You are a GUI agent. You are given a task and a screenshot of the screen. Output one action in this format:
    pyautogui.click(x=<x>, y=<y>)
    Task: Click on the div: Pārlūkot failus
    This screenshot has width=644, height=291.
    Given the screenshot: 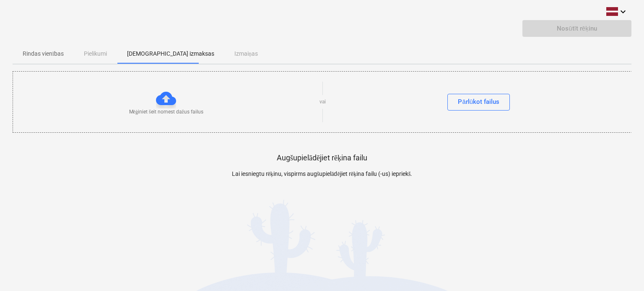 What is the action you would take?
    pyautogui.click(x=478, y=102)
    